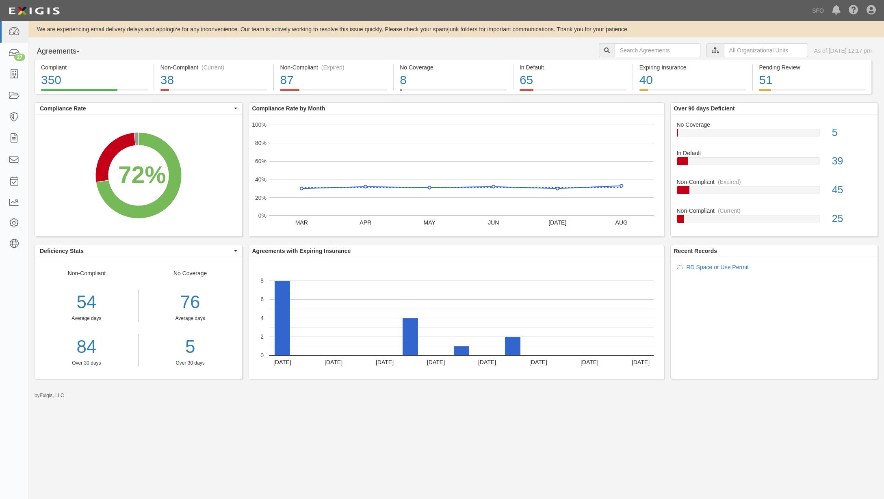  What do you see at coordinates (94, 92) in the screenshot?
I see `a: Compliant350` at bounding box center [94, 92].